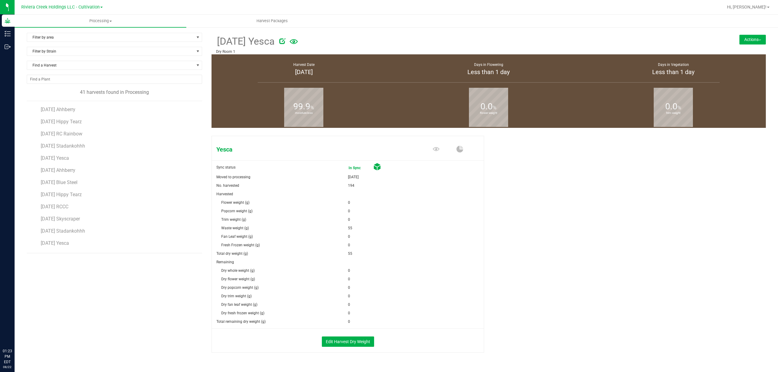 The width and height of the screenshot is (778, 372). Describe the element at coordinates (111, 51) in the screenshot. I see `span: Filter by Strain` at that location.